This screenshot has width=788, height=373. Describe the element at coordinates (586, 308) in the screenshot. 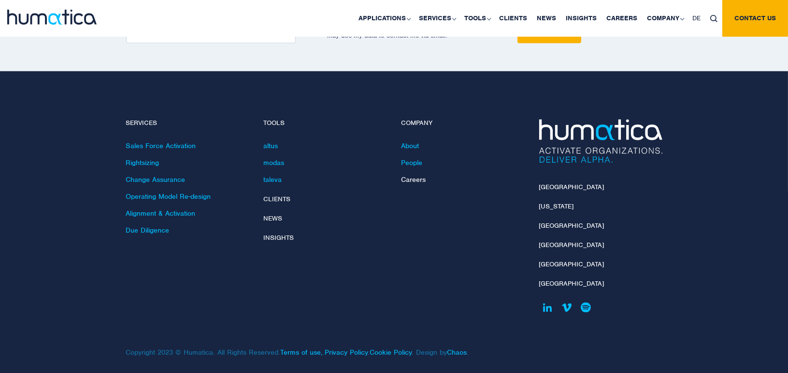

I see `a: Humatica on Spotify` at that location.